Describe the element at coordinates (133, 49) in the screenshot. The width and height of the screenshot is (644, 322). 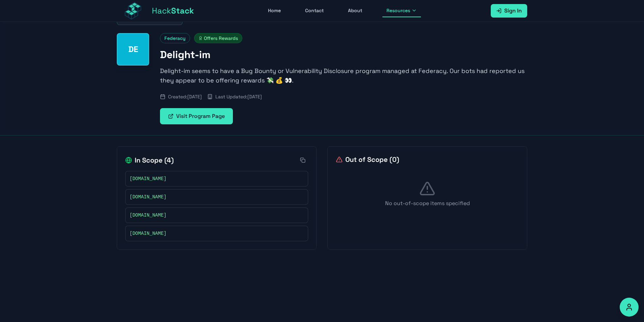
I see `div: Delight-im` at that location.